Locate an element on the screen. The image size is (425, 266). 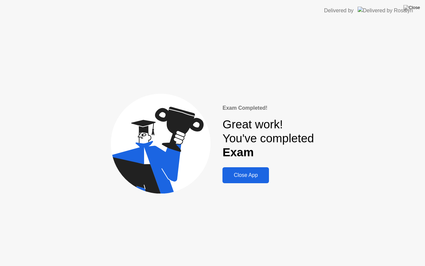
b: Exam is located at coordinates (238, 152).